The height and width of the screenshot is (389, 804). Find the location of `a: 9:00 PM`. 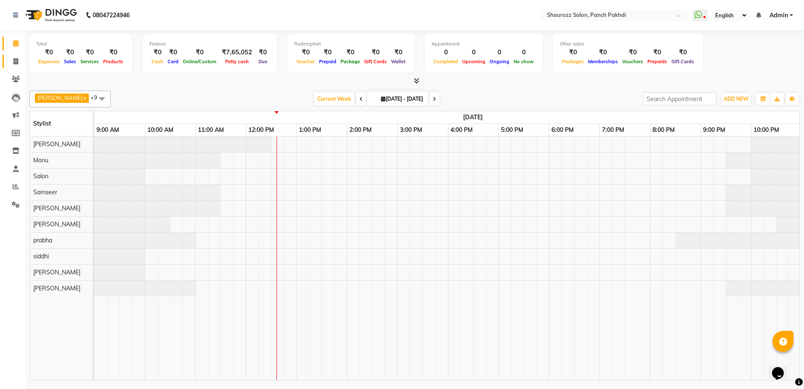

a: 9:00 PM is located at coordinates (714, 130).